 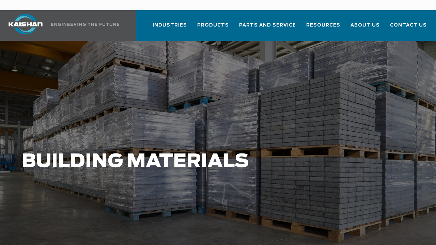 I want to click on img: Engineering the future, so click(x=85, y=24).